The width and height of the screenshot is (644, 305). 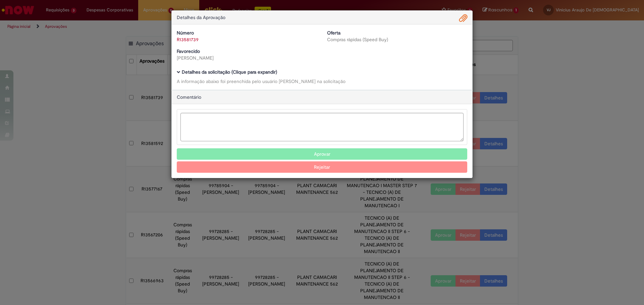 I want to click on b: Número, so click(x=185, y=33).